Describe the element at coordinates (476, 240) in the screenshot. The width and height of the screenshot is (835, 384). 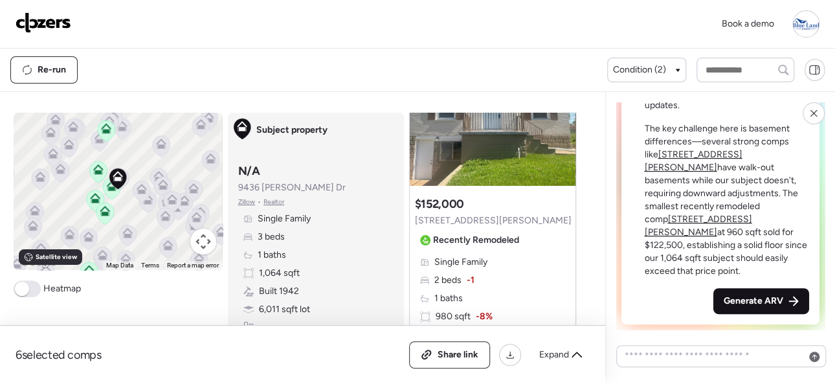
I see `span: Recently Remodeled` at that location.